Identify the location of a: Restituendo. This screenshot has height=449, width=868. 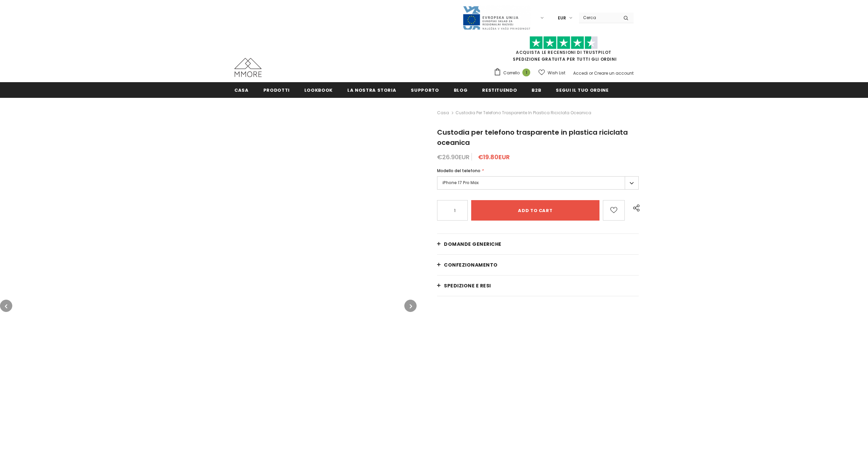
(499, 90).